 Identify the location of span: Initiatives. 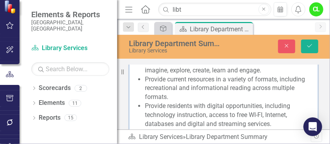
(99, 23).